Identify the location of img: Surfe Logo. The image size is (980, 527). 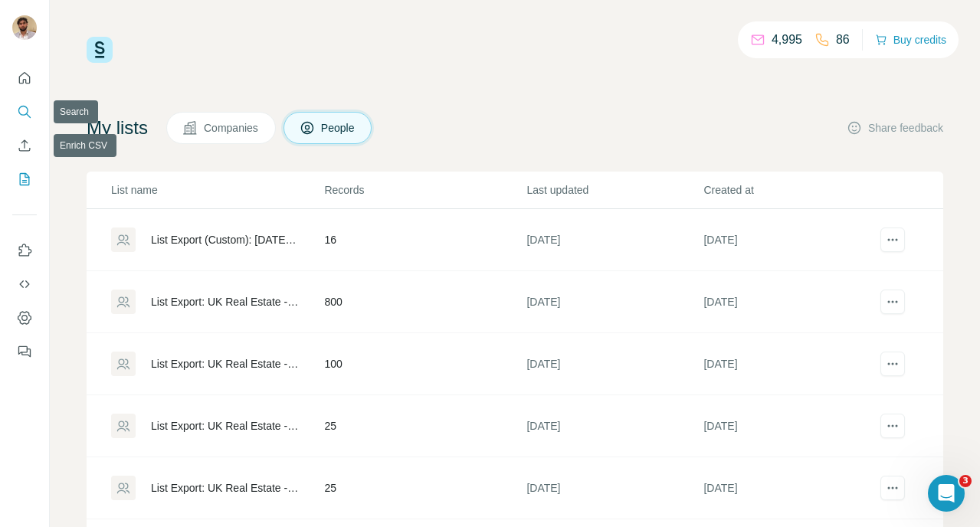
(99, 50).